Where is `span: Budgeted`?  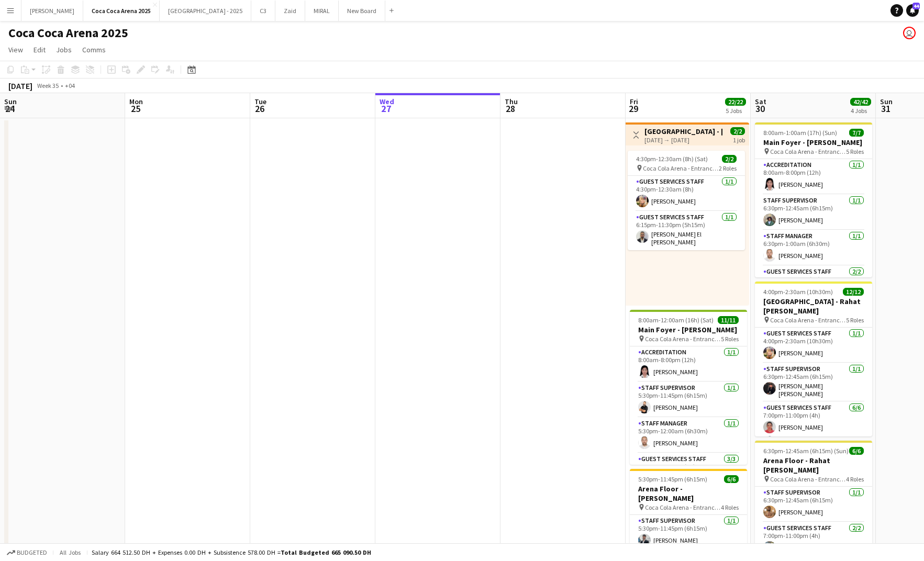
span: Budgeted is located at coordinates (32, 553).